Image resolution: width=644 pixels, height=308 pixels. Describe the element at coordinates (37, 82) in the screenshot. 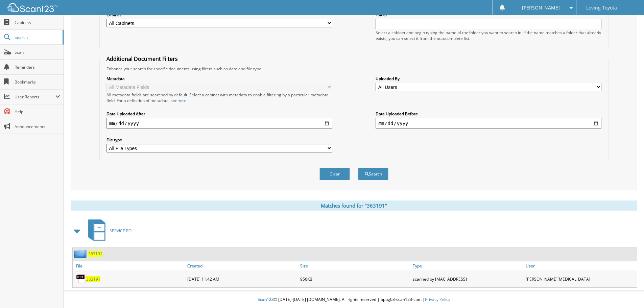

I see `span: Bookmarks` at that location.